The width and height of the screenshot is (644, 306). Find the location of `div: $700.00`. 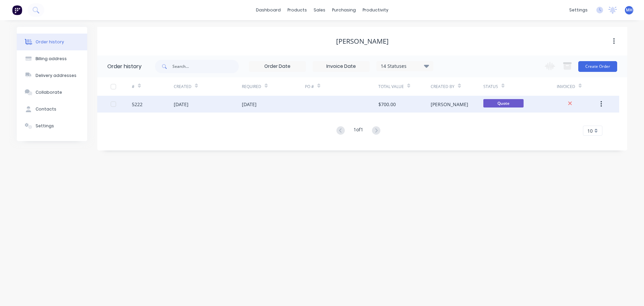

div: $700.00 is located at coordinates (387, 104).